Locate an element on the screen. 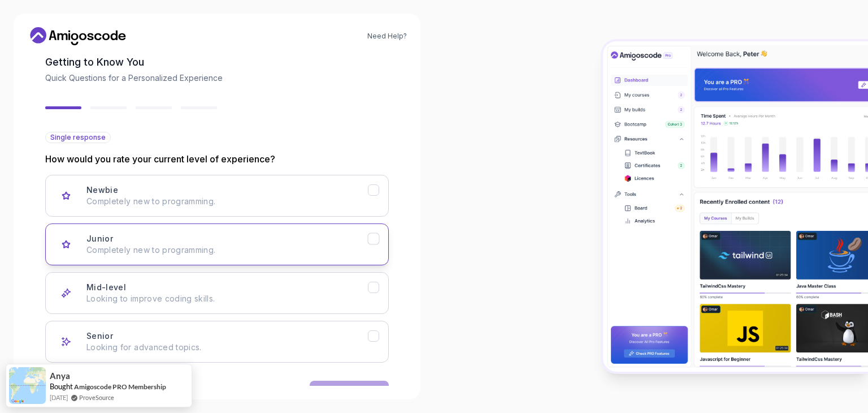 Image resolution: width=868 pixels, height=413 pixels. button: Newbie is located at coordinates (217, 196).